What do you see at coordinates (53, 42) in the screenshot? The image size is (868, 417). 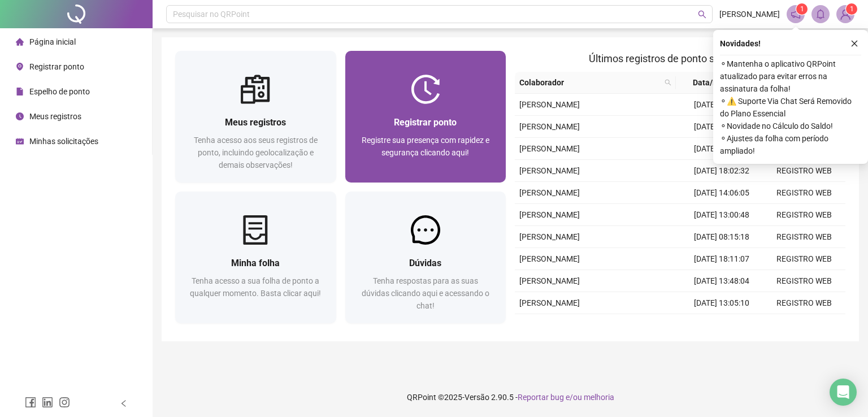 I see `span: Página inicial` at bounding box center [53, 42].